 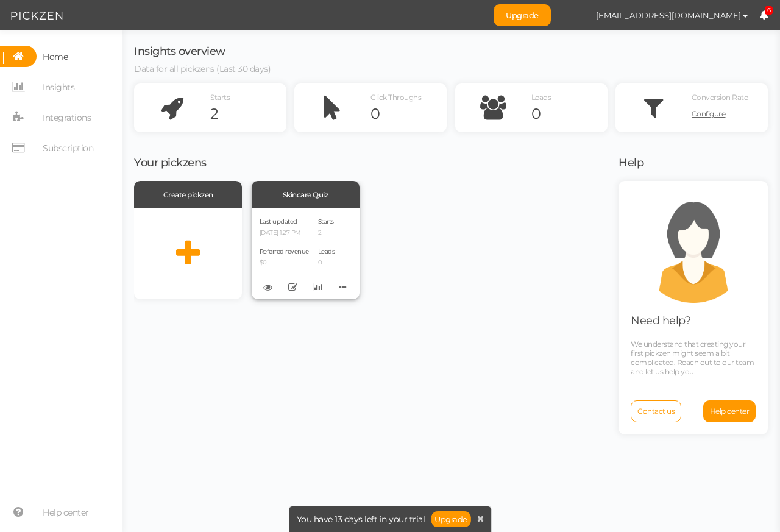 What do you see at coordinates (360, 519) in the screenshot?
I see `span: You have 13 days left in your trial` at bounding box center [360, 519].